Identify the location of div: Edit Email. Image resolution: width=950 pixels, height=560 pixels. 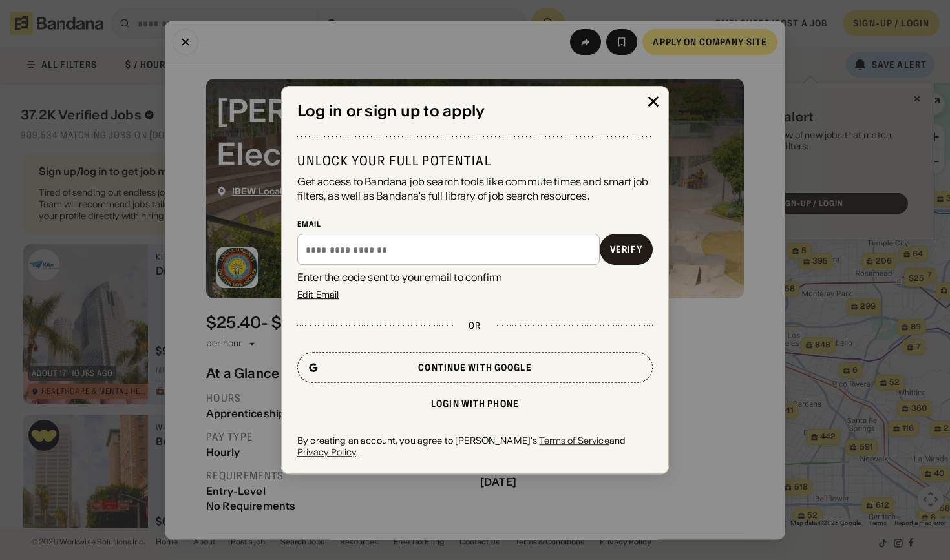
(318, 295).